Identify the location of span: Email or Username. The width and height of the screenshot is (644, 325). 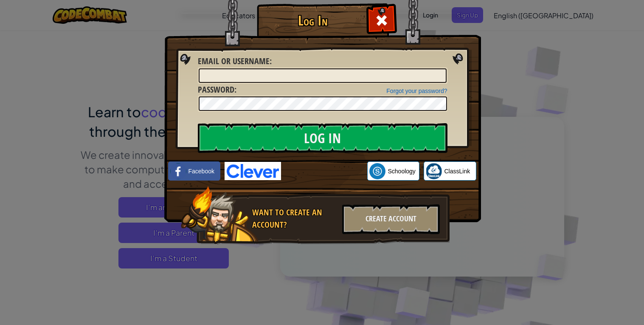
(233, 61).